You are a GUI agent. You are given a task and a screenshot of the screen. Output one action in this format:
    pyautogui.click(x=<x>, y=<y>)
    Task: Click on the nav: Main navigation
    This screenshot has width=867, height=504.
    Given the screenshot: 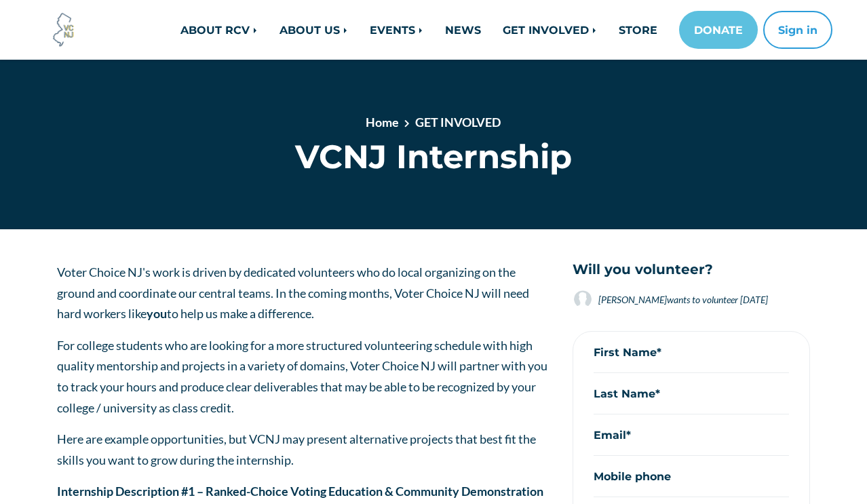 What is the action you would take?
    pyautogui.click(x=488, y=30)
    